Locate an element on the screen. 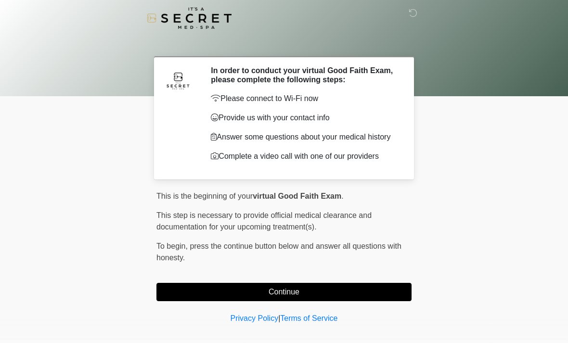 This screenshot has height=343, width=568. h2: In order to conduct your virtual Good Faith Exam, please complete the following steps: is located at coordinates (304, 75).